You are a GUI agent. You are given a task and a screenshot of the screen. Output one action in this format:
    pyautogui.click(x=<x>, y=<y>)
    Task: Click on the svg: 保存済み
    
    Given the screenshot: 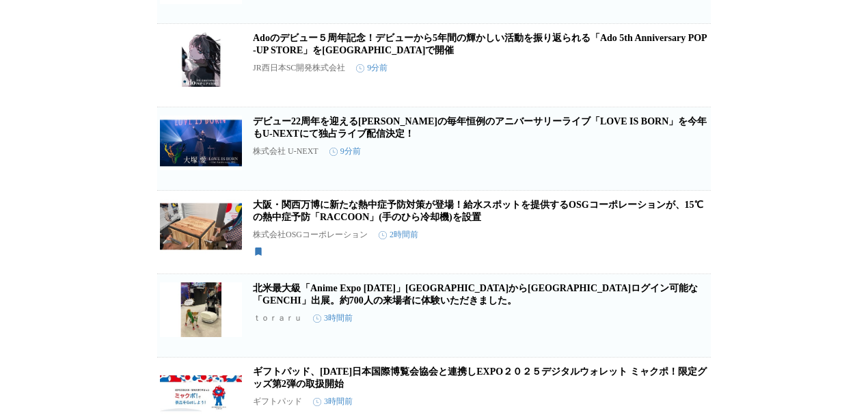 What is the action you would take?
    pyautogui.click(x=258, y=252)
    